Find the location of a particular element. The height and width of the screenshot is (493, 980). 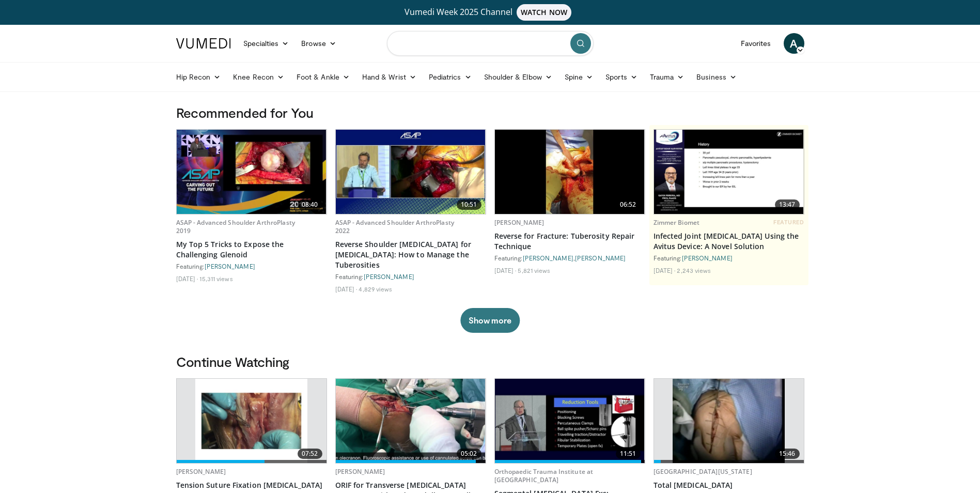

button: Show more is located at coordinates (490, 320).